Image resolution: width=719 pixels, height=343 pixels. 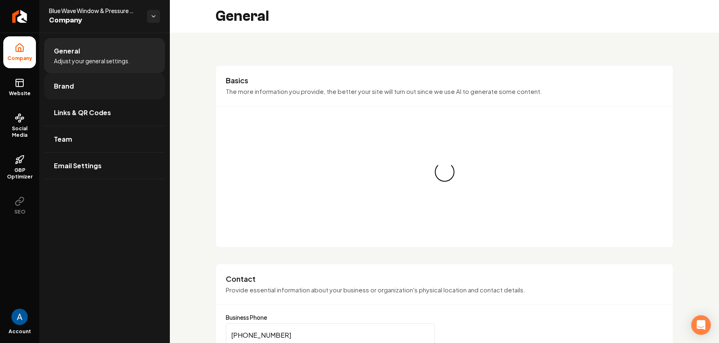 What do you see at coordinates (20, 212) in the screenshot?
I see `span: SEO` at bounding box center [20, 212].